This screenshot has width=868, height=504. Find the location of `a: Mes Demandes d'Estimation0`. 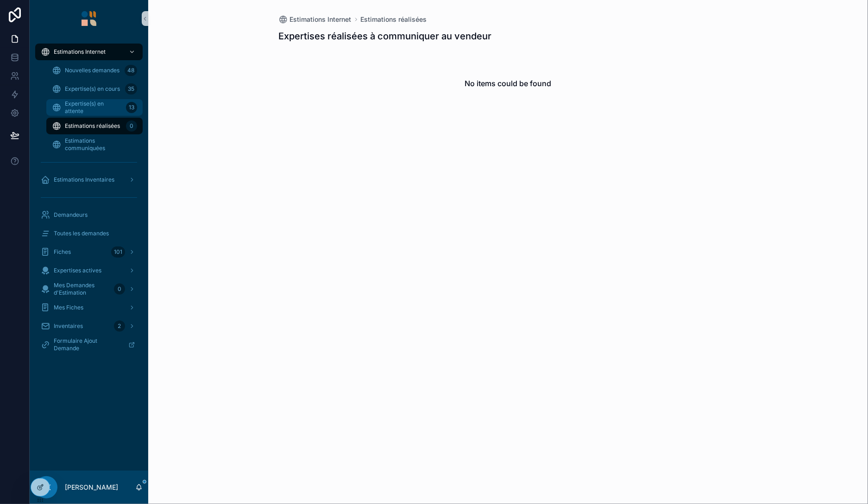

a: Mes Demandes d'Estimation0 is located at coordinates (89, 289).